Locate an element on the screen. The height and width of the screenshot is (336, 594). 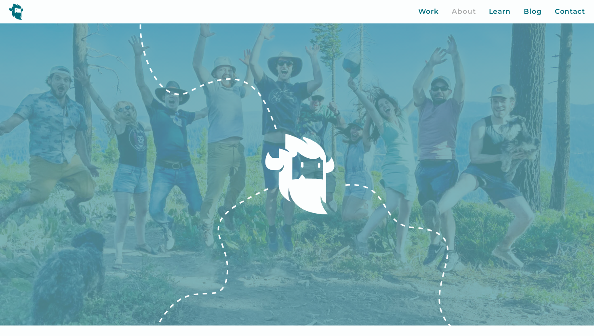
div: Work is located at coordinates (428, 12).